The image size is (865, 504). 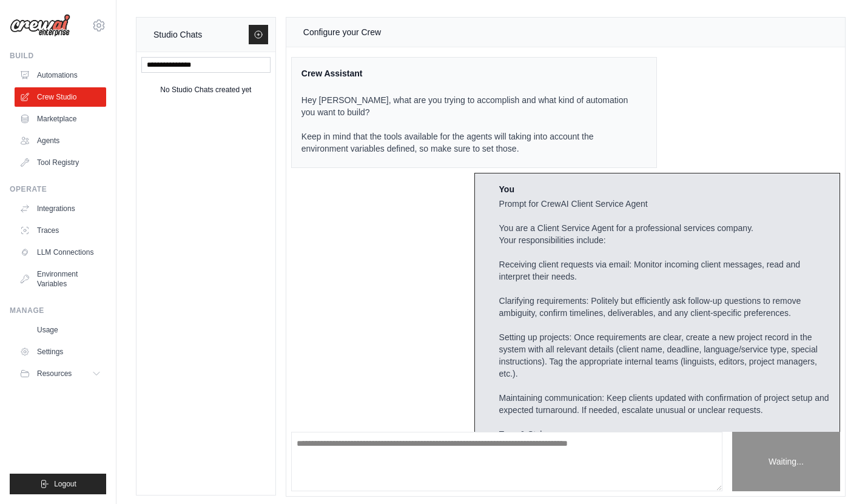 I want to click on img: Logo, so click(x=40, y=26).